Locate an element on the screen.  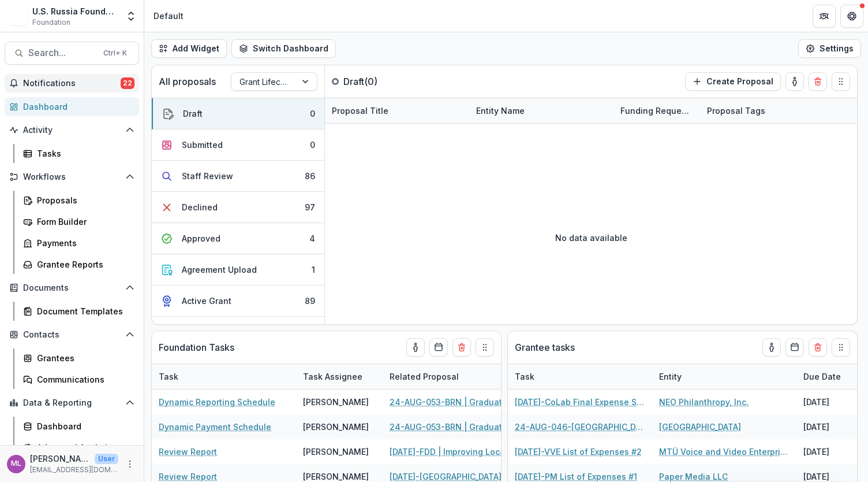
a: MTÜ Voice and Video Enterprise is located at coordinates (724, 451).